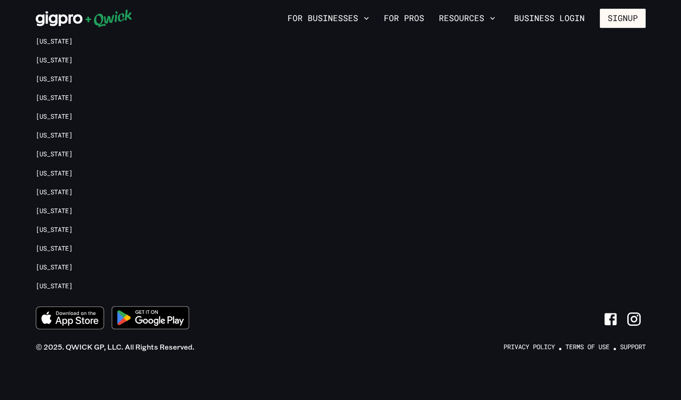  Describe the element at coordinates (70, 319) in the screenshot. I see `a: Download on the App Store` at that location.